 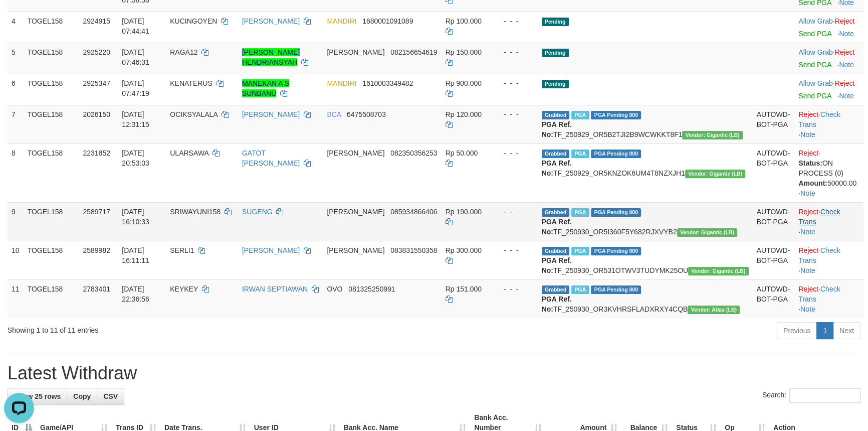 What do you see at coordinates (846, 331) in the screenshot?
I see `a: Next` at bounding box center [846, 331].